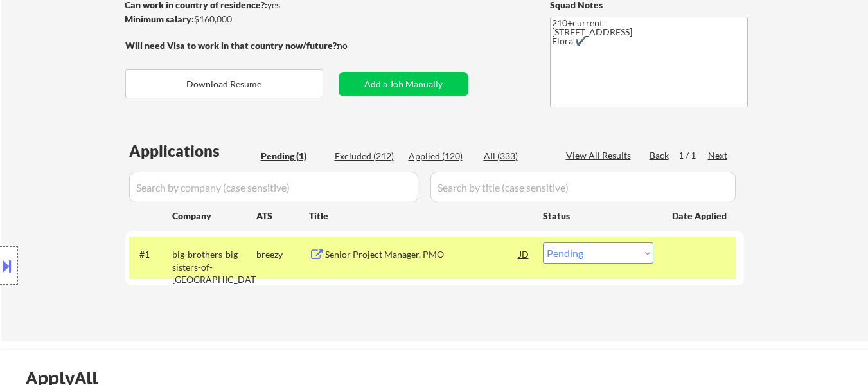 This screenshot has height=385, width=868. What do you see at coordinates (224, 83) in the screenshot?
I see `button: Download Resume` at bounding box center [224, 83].